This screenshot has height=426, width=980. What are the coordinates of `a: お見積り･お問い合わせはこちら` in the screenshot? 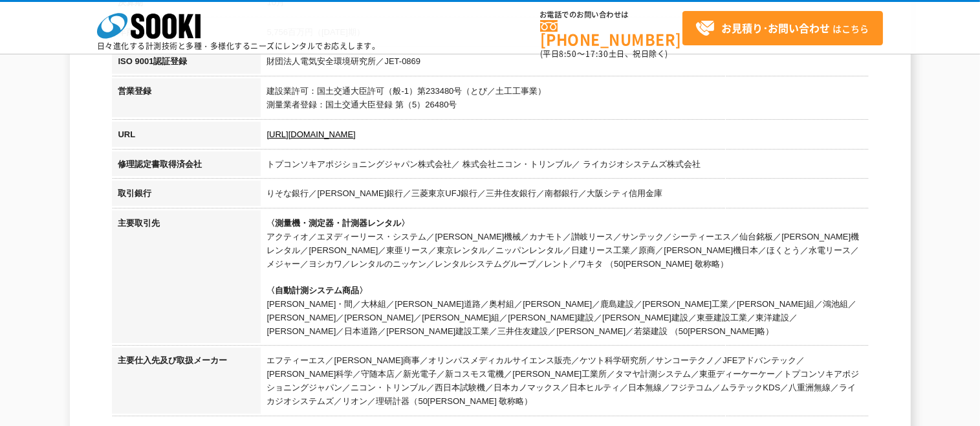 It's located at (783, 28).